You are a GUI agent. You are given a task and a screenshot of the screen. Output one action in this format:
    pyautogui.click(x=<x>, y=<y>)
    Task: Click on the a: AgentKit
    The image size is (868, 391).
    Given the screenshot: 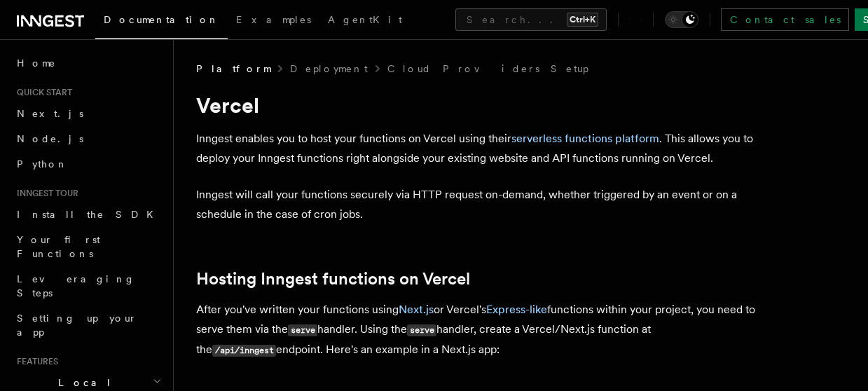 What is the action you would take?
    pyautogui.click(x=365, y=21)
    